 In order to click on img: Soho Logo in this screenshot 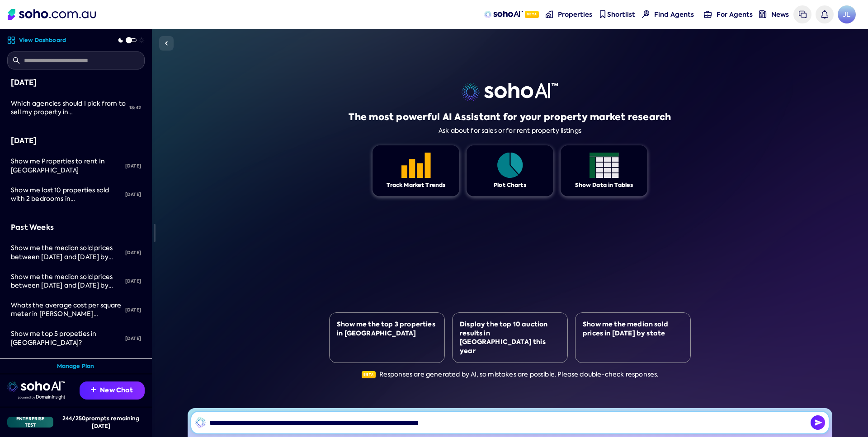, I will do `click(52, 14)`.